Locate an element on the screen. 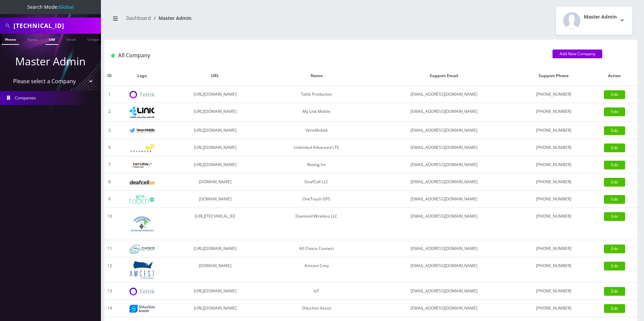  h2: Master Admin is located at coordinates (600, 17).